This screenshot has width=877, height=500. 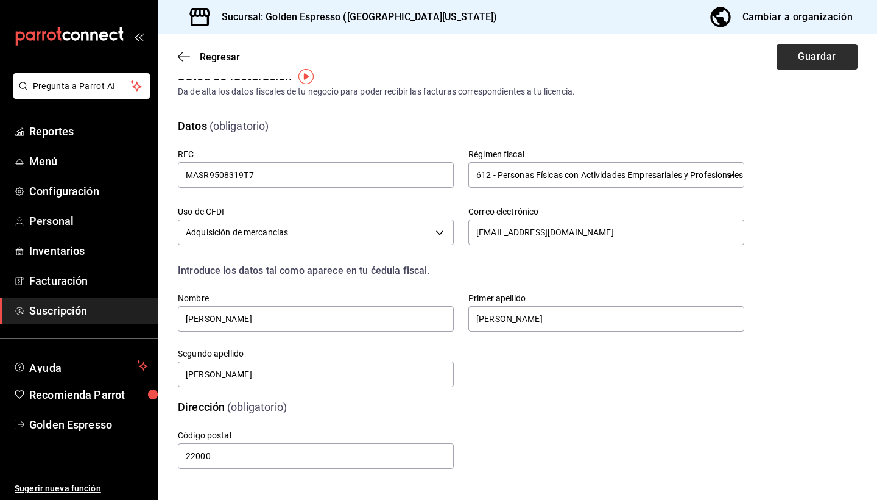 I want to click on span: Golden Espresso, so click(x=88, y=424).